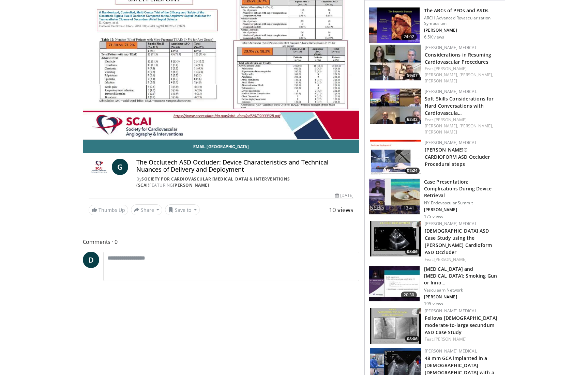 The image size is (588, 375). I want to click on p: ARCH Advanced Revascularization Symposium, so click(462, 21).